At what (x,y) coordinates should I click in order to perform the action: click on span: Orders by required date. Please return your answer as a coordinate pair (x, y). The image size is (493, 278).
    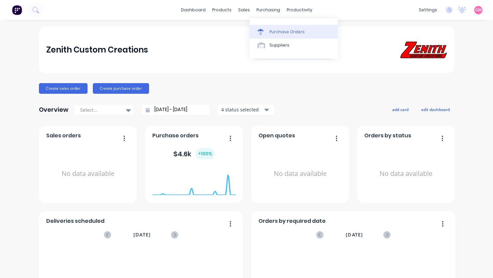
    Looking at the image, I should click on (292, 221).